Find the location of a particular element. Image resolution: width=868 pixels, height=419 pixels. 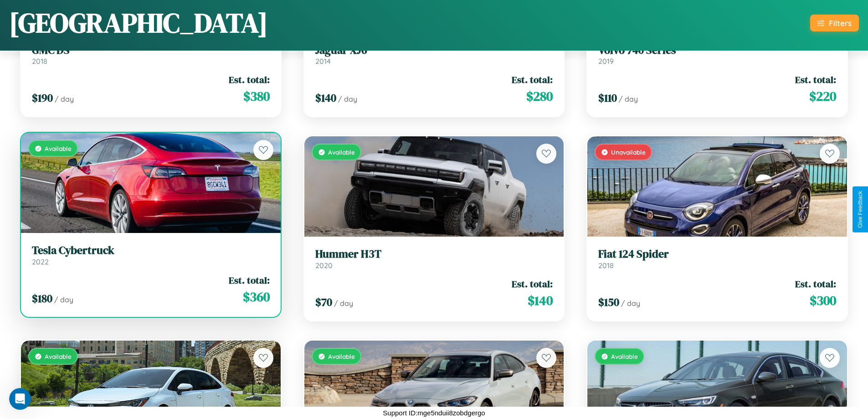

span: $ 280 is located at coordinates (540, 96).